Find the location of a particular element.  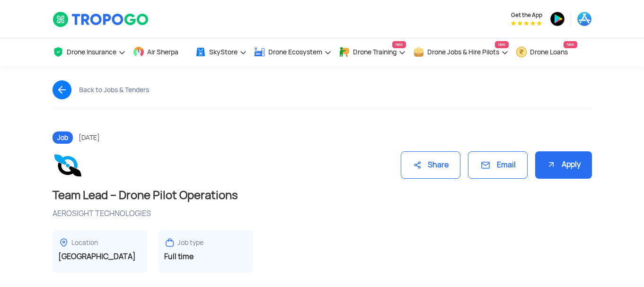

img: App Raking is located at coordinates (526, 24).